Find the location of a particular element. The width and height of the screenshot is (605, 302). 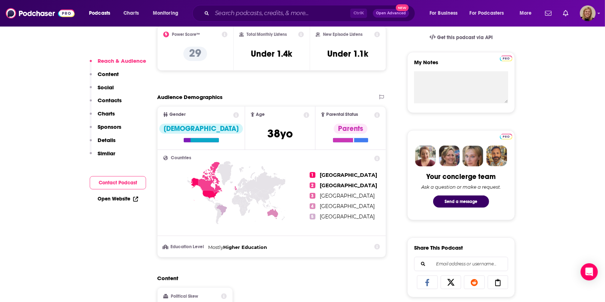

button: Content is located at coordinates (104, 77).